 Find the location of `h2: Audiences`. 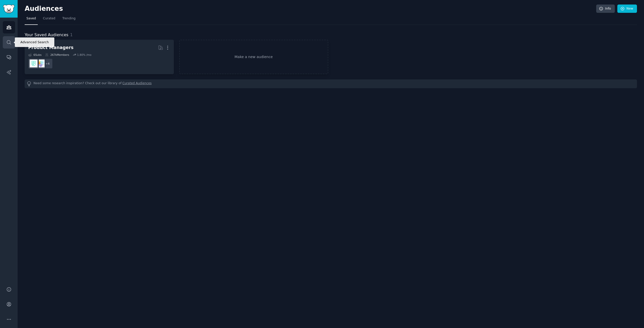

h2: Audiences is located at coordinates (311, 9).